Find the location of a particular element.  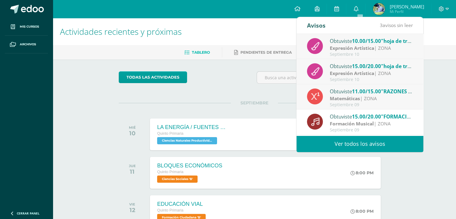

div: 10 is located at coordinates (132, 133).